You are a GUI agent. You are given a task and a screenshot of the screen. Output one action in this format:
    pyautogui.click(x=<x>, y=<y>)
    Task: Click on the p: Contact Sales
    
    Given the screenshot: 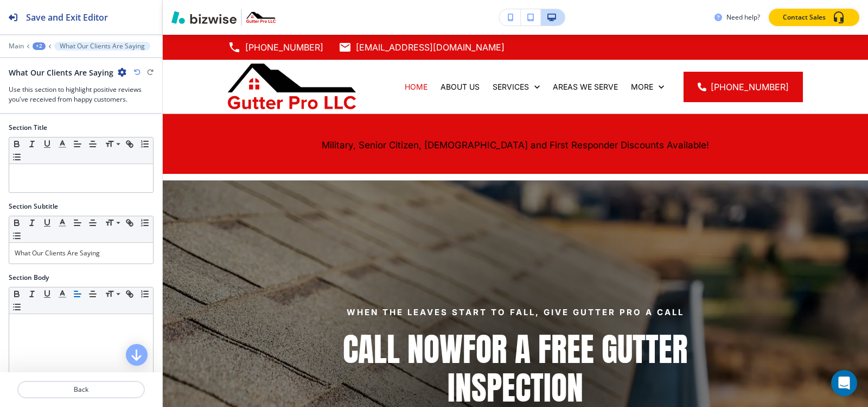 What is the action you would take?
    pyautogui.click(x=804, y=17)
    